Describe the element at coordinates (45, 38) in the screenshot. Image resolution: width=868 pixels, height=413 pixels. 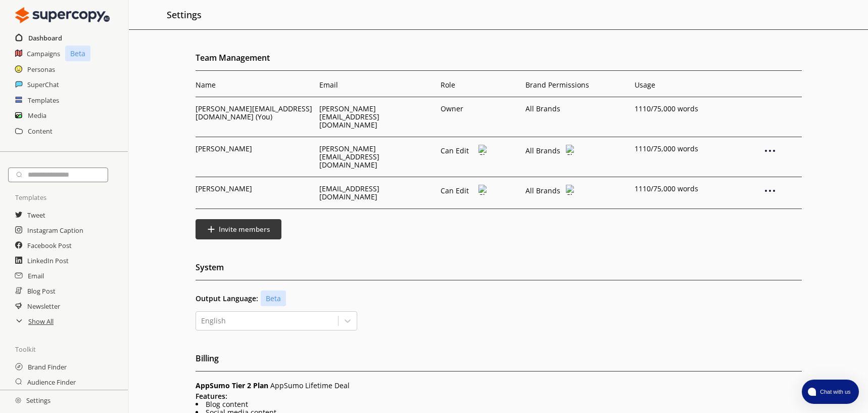
I see `h2: Dashboard` at that location.